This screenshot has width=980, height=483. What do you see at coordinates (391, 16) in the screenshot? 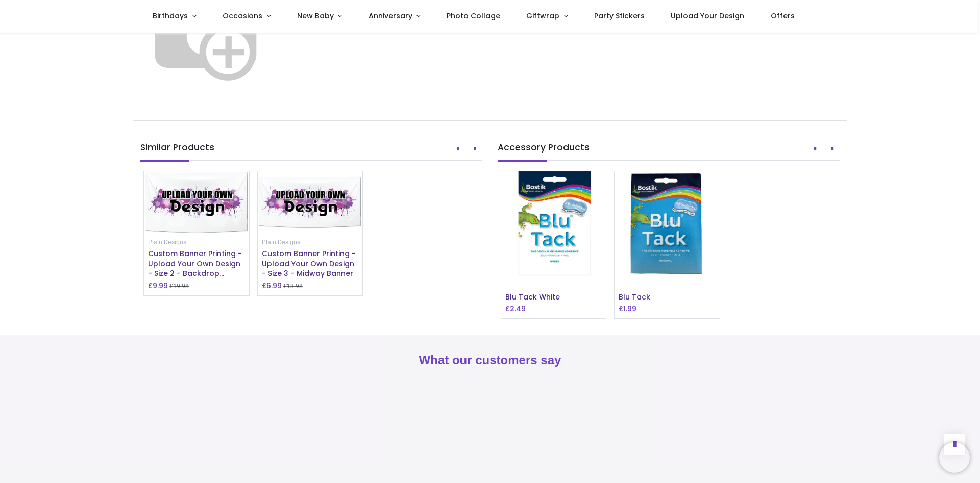
I see `span: Anniversary` at bounding box center [391, 16].